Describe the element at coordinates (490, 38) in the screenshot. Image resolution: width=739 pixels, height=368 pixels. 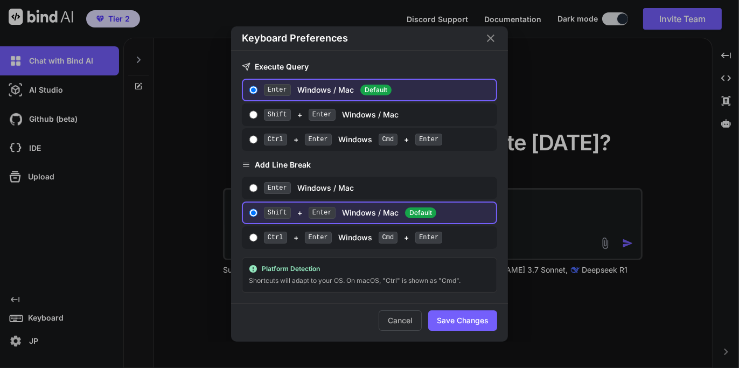
I see `button: Close` at that location.